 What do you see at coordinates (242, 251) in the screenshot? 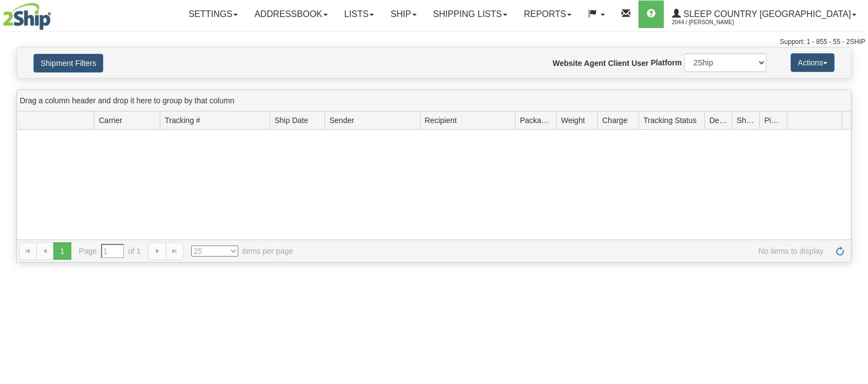
I see `span: items per page` at bounding box center [242, 251].